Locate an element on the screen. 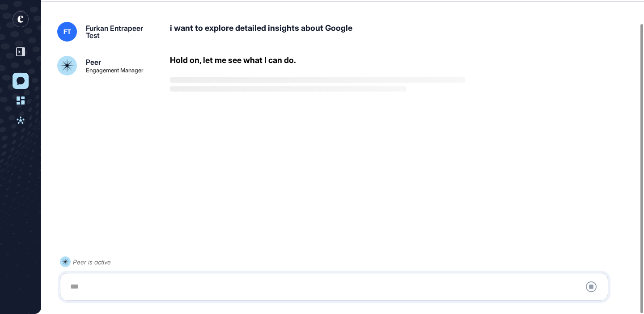 The width and height of the screenshot is (644, 314). span: FT is located at coordinates (67, 32).